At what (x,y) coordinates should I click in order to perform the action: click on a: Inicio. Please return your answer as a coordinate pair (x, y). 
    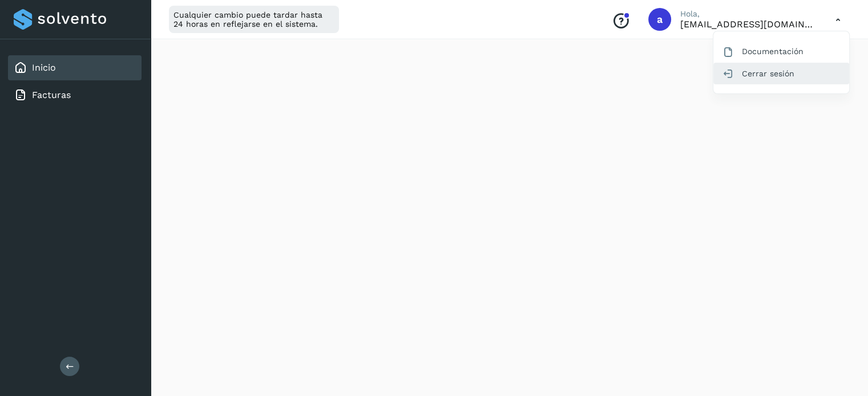
    Looking at the image, I should click on (44, 67).